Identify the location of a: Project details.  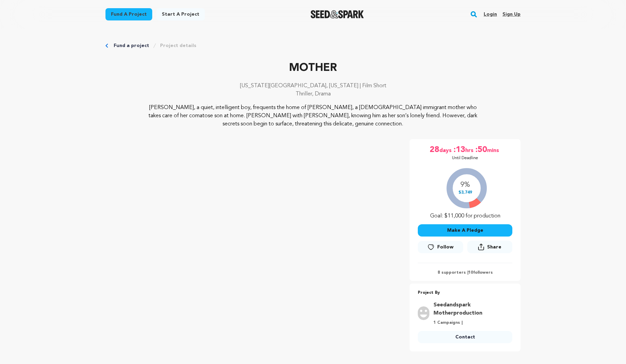
(178, 45).